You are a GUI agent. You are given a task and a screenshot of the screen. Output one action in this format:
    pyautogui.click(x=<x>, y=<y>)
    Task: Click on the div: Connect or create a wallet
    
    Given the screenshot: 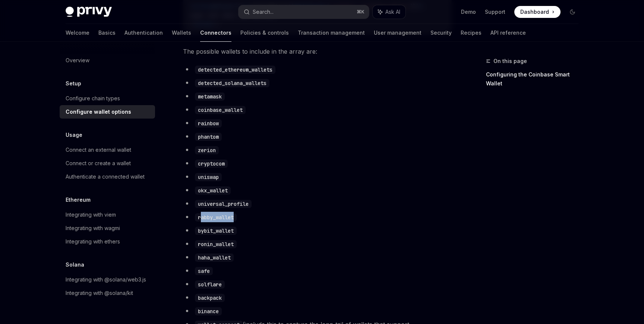 What is the action you would take?
    pyautogui.click(x=98, y=163)
    